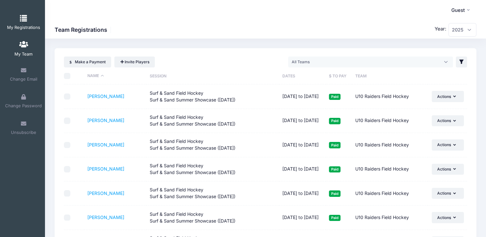 The width and height of the screenshot is (486, 237). Describe the element at coordinates (303, 76) in the screenshot. I see `th: Dates: activate to sort column ascending` at that location.